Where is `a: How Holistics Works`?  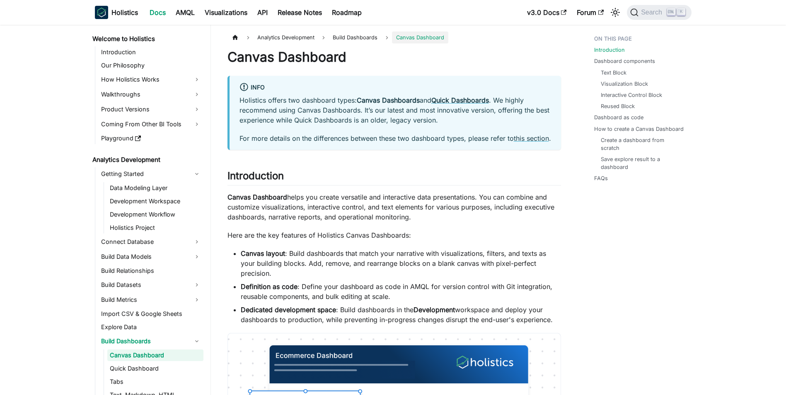
a: How Holistics Works is located at coordinates (151, 80).